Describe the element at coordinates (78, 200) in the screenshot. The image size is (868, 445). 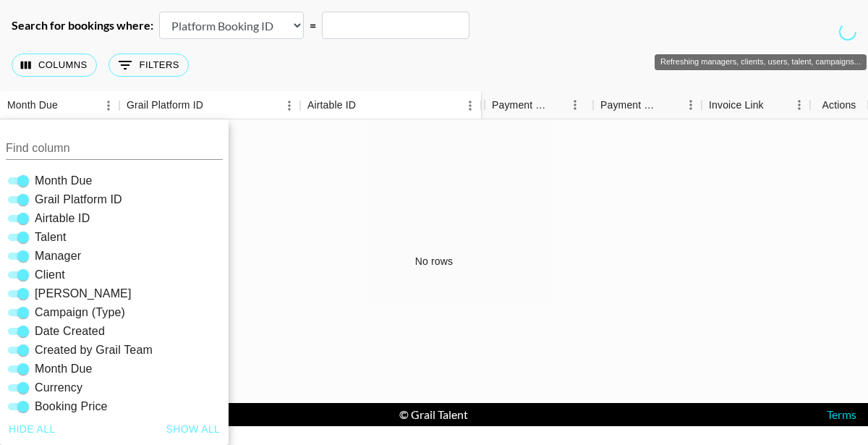
I see `span: Grail Platform ID` at that location.